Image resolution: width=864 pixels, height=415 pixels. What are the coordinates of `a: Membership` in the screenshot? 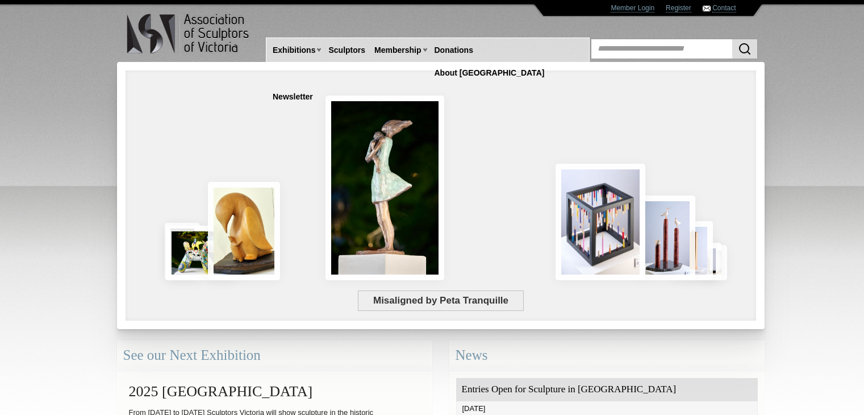 It's located at (398, 50).